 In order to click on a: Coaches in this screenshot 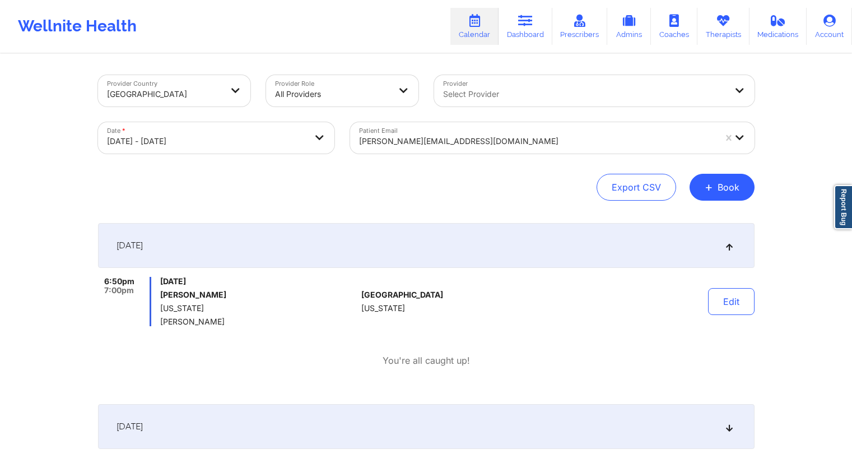, I will do `click(674, 26)`.